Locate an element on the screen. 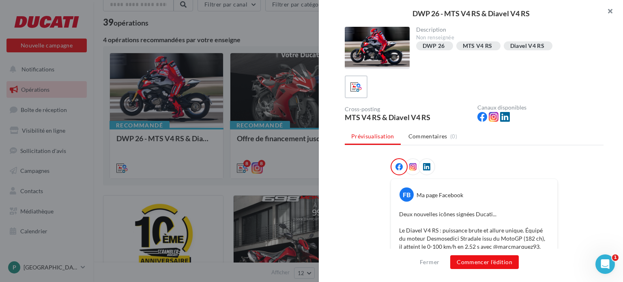 This screenshot has height=282, width=623. button: Fermer is located at coordinates (430, 262).